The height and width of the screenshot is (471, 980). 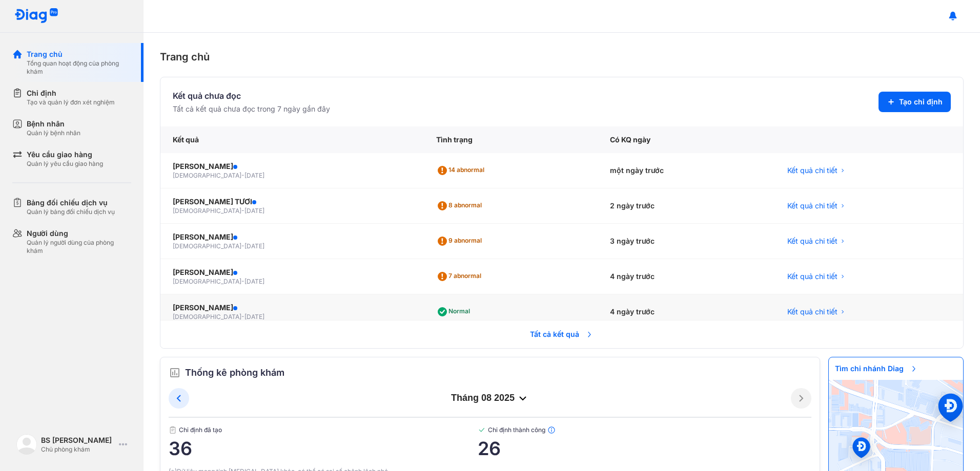 I want to click on div: một ngày trước, so click(x=686, y=171).